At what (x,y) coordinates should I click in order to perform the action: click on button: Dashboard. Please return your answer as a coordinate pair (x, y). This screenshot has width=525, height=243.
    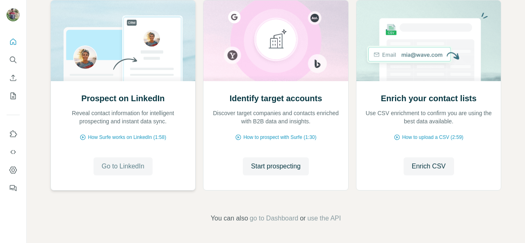
    Looking at the image, I should click on (13, 170).